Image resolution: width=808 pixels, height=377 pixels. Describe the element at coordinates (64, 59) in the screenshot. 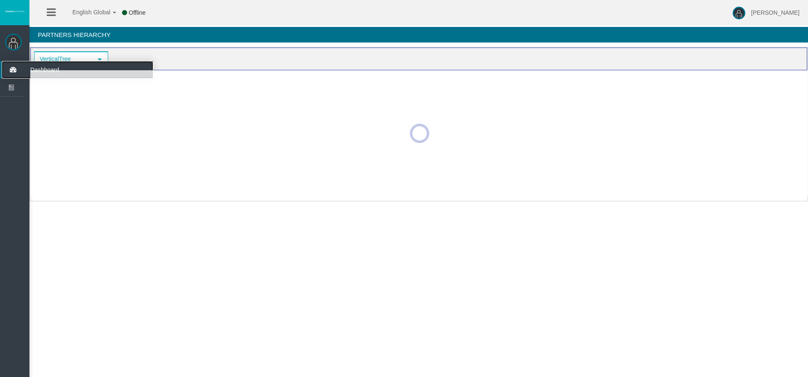

I see `span: VerticalTree` at that location.